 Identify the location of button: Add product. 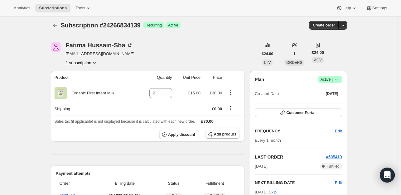
(222, 134).